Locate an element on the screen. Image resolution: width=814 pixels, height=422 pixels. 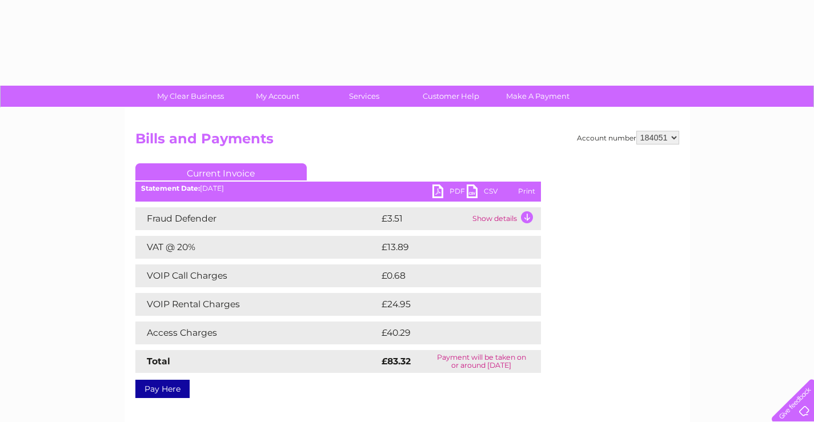
a: Make A Payment is located at coordinates (538, 96).